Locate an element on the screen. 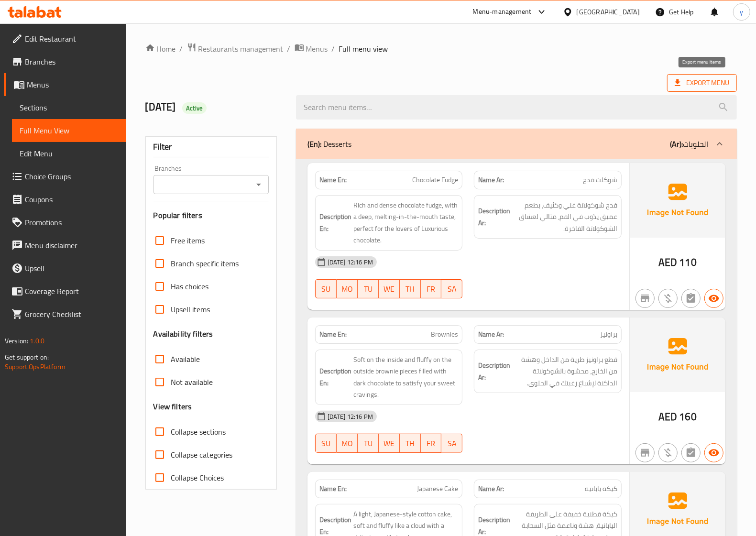 The image size is (756, 536). button: MO is located at coordinates (348, 289).